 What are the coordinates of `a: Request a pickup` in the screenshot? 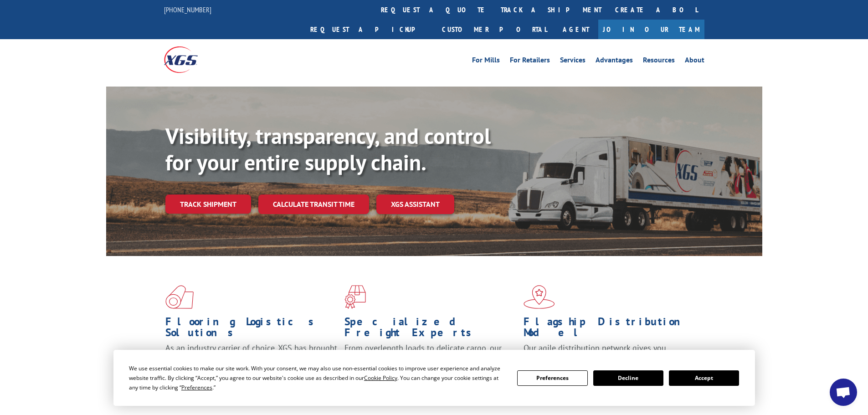 It's located at (369, 29).